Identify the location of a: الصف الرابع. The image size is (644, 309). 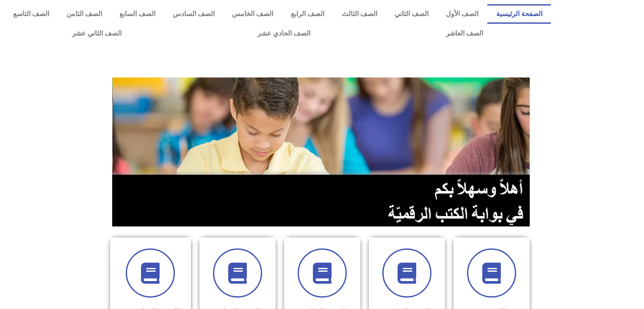
(307, 14).